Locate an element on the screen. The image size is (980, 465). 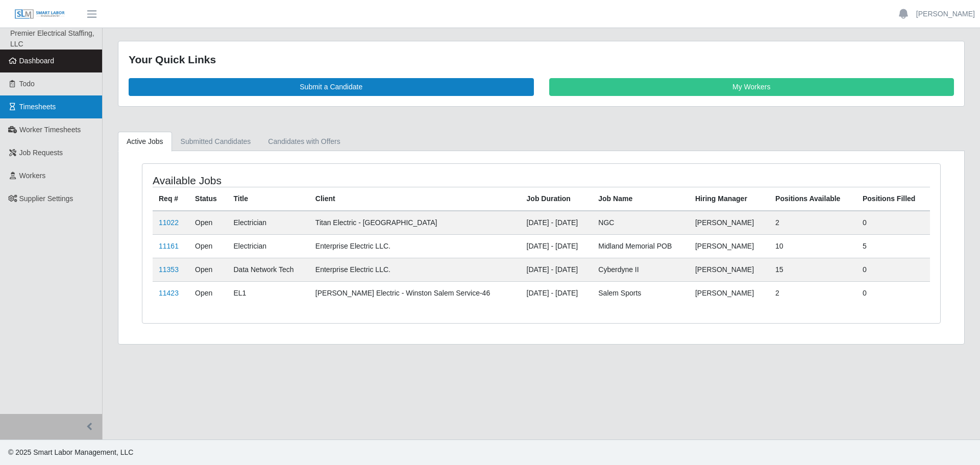
a: 11161 is located at coordinates (168, 246).